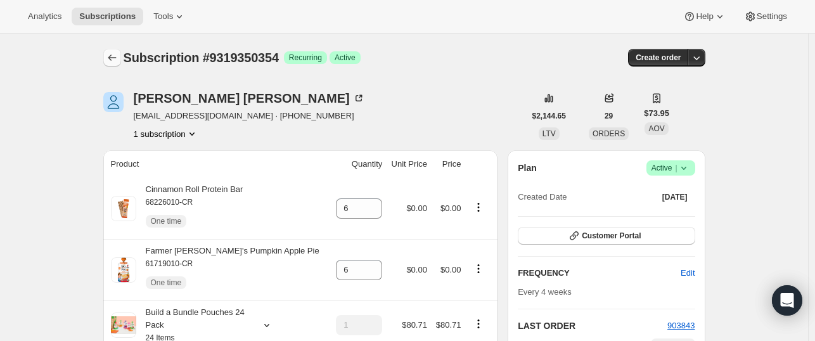 The height and width of the screenshot is (341, 815). I want to click on button: Create order, so click(658, 58).